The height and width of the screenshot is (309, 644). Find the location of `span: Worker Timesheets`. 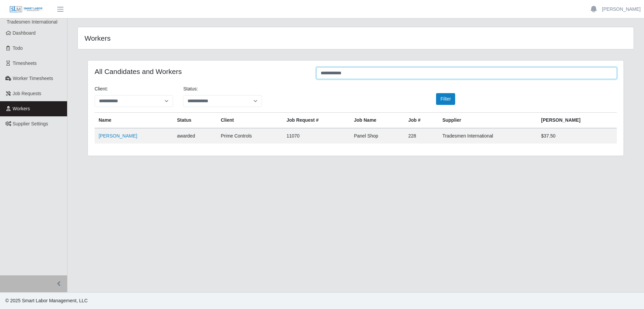

span: Worker Timesheets is located at coordinates (32, 78).